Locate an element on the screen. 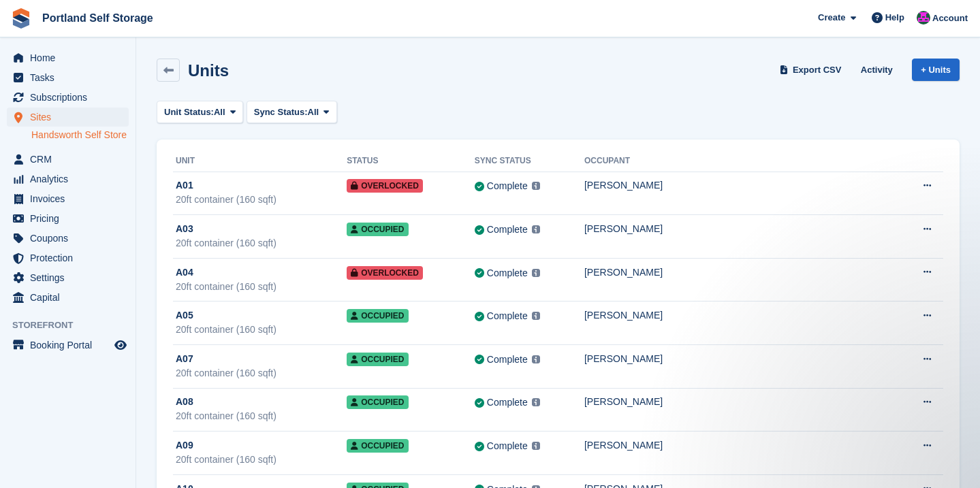  a: Activity is located at coordinates (876, 69).